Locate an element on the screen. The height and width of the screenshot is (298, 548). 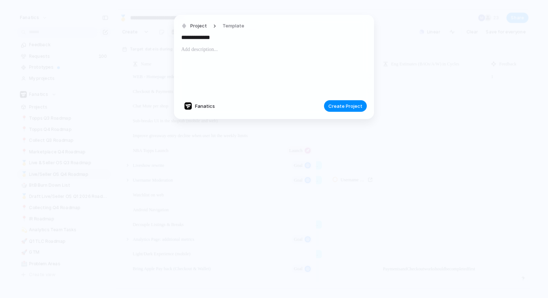
span: Template is located at coordinates (233, 26).